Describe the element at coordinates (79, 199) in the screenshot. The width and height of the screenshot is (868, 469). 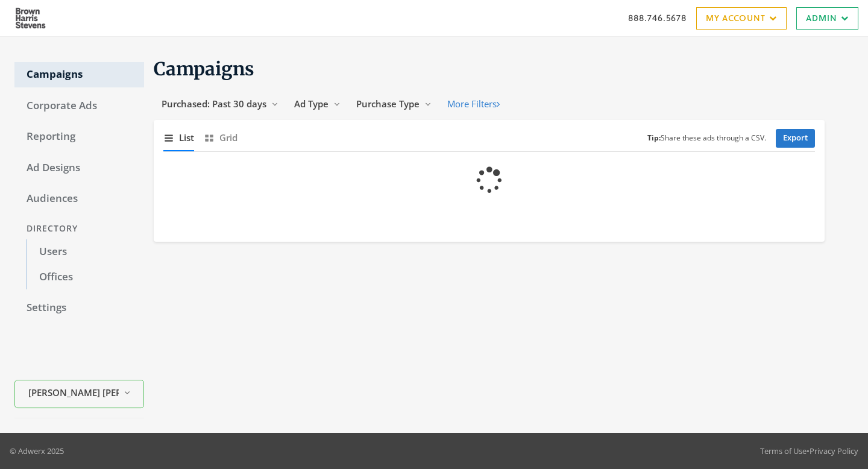
I see `a: Audiences` at that location.